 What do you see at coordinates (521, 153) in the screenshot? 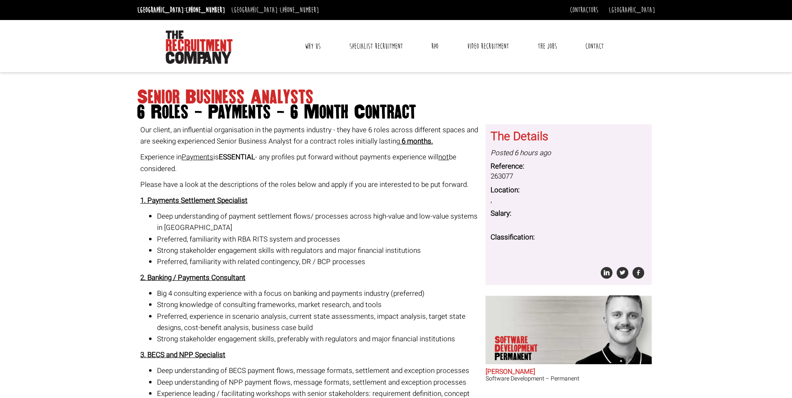
I see `i: Posted 6 hours ago` at bounding box center [521, 153].